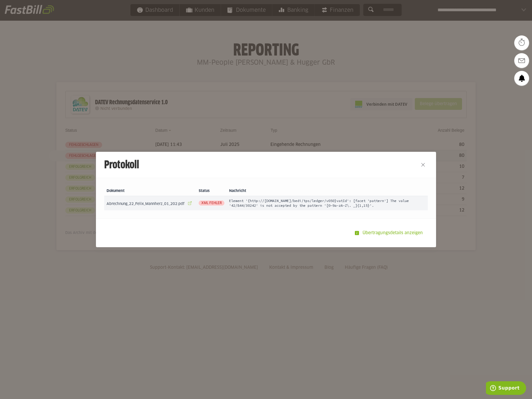  Describe the element at coordinates (23, 7) in the screenshot. I see `span: Support` at that location.